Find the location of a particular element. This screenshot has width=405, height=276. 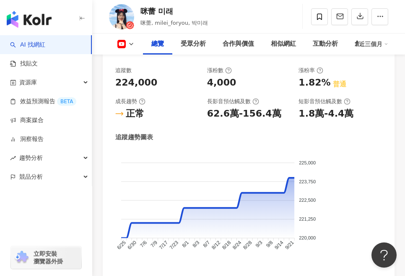

span: 咪蕾, milei_foryou, 박미래 is located at coordinates (174, 23).